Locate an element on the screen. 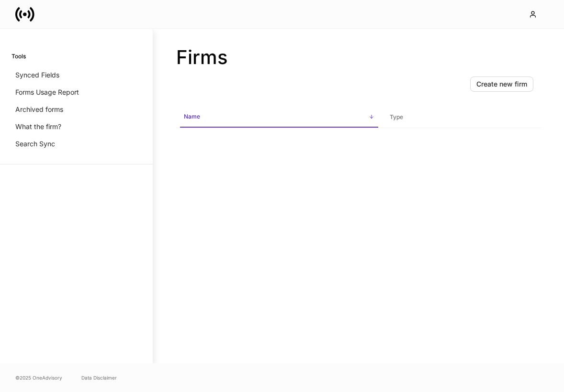 This screenshot has width=564, height=392. p: Synced Fields is located at coordinates (37, 75).